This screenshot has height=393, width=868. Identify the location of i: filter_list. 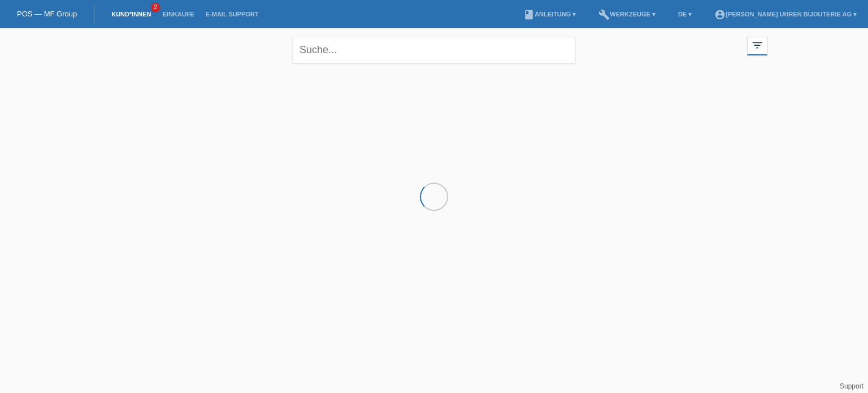
(757, 45).